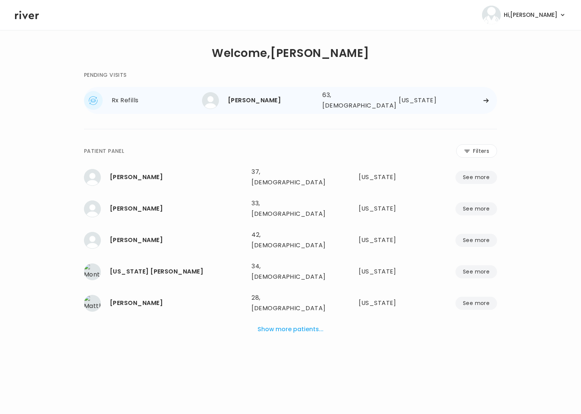 The width and height of the screenshot is (581, 414). I want to click on div: PENDING VISITS, so click(105, 75).